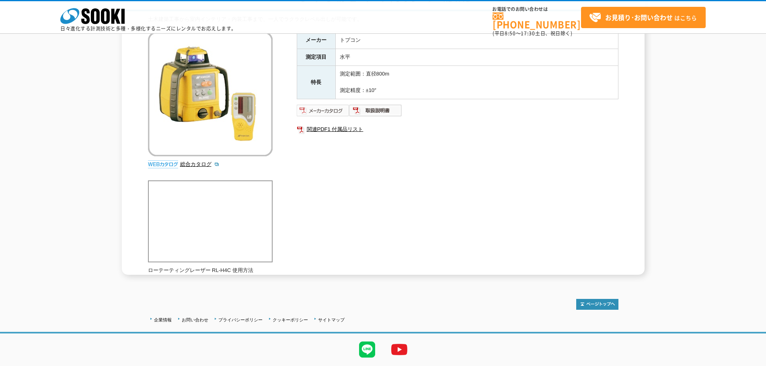 Image resolution: width=766 pixels, height=366 pixels. I want to click on td: 水平, so click(477, 57).